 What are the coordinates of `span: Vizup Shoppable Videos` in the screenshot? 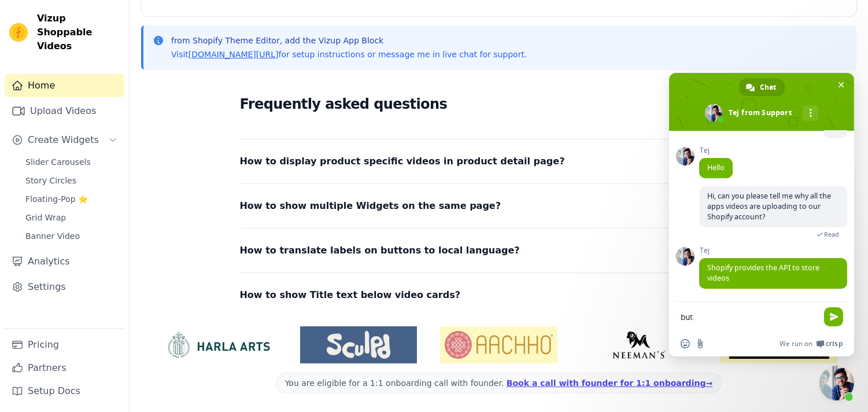 It's located at (78, 32).